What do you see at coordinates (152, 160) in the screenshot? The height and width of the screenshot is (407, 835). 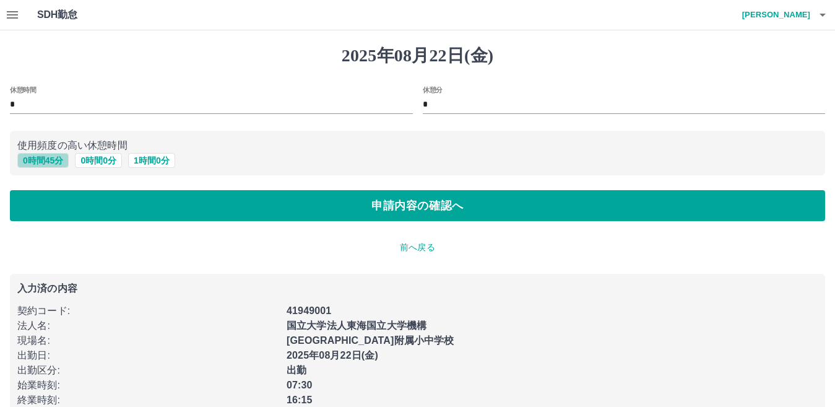 I see `button: 1時間0分` at bounding box center [152, 160].